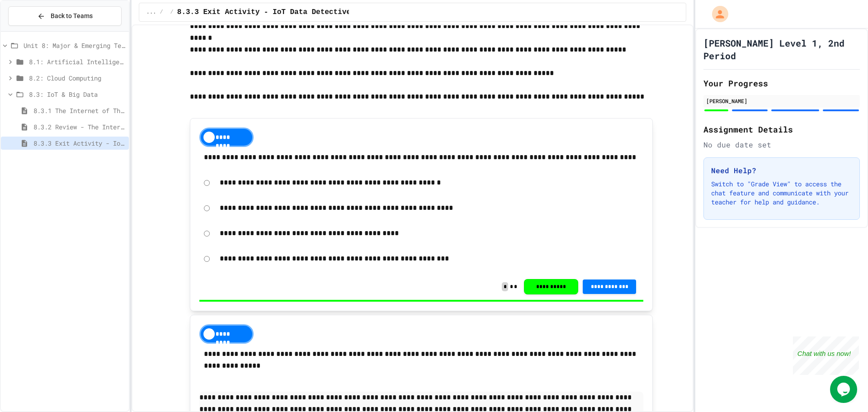 This screenshot has width=868, height=412. I want to click on div: No due date set, so click(781, 145).